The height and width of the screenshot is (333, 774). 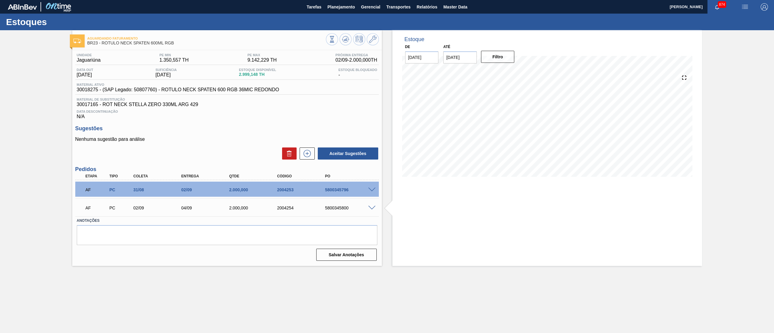 I want to click on span: Gerencial, so click(x=371, y=7).